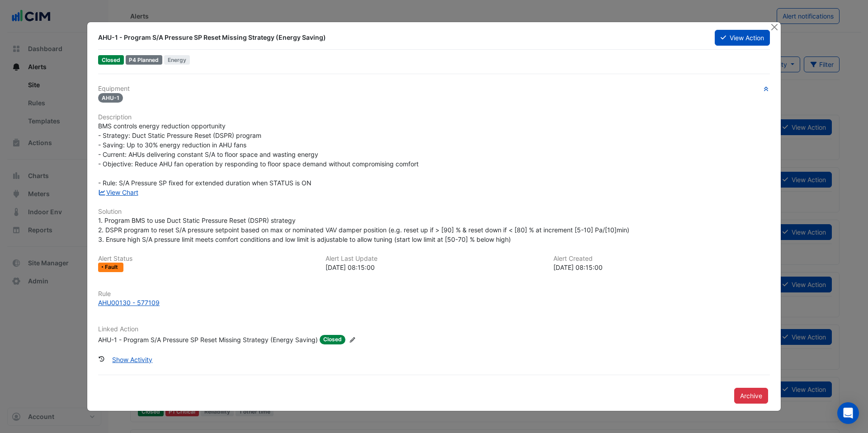 The height and width of the screenshot is (433, 868). What do you see at coordinates (434, 117) in the screenshot?
I see `h6: Description` at bounding box center [434, 117].